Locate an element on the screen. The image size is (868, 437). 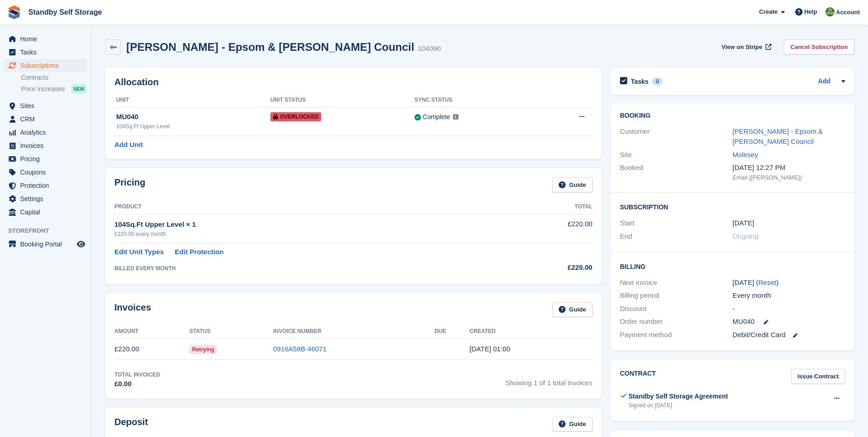
a: Issue Contract is located at coordinates (818, 376).